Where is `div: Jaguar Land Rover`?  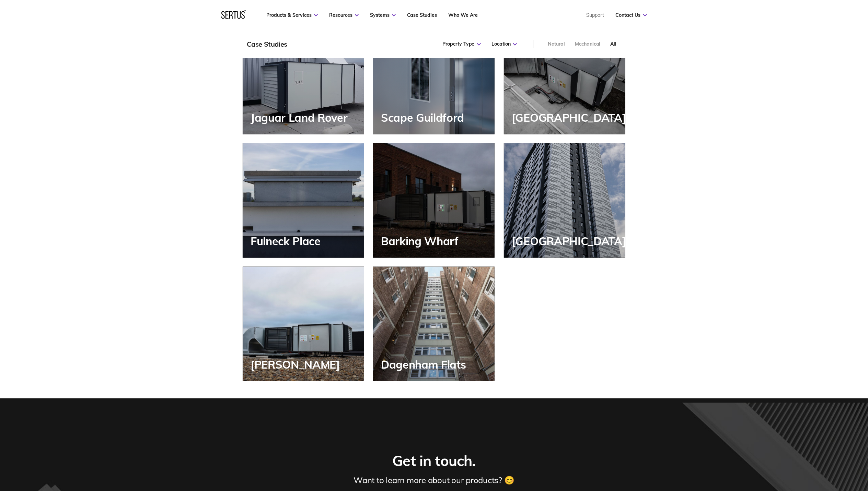
div: Jaguar Land Rover is located at coordinates (300, 117).